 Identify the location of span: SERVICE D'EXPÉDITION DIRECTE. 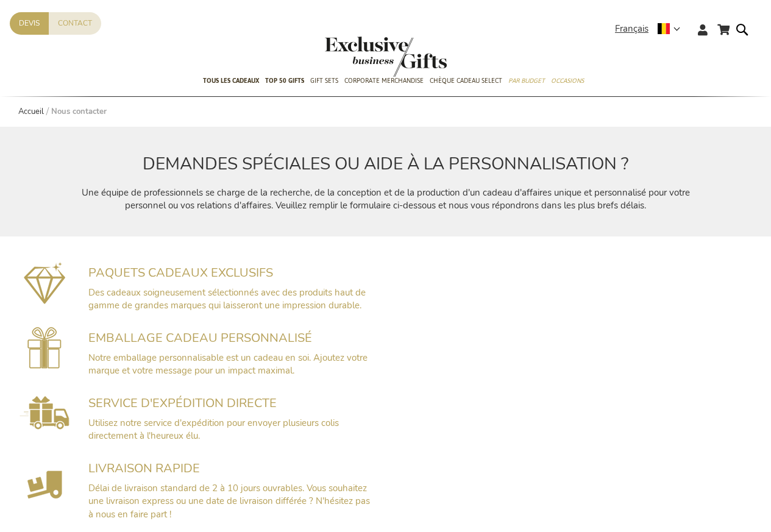
(182, 402).